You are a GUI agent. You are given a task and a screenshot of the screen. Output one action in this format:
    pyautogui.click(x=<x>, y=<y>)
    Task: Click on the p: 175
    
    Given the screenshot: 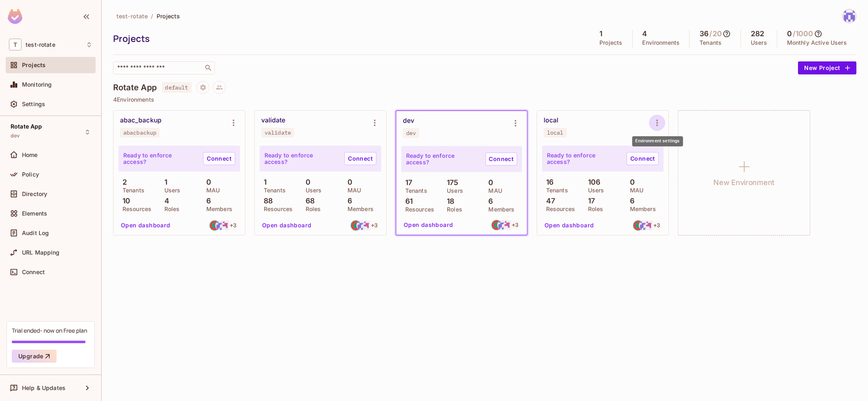 What is the action you would take?
    pyautogui.click(x=450, y=183)
    